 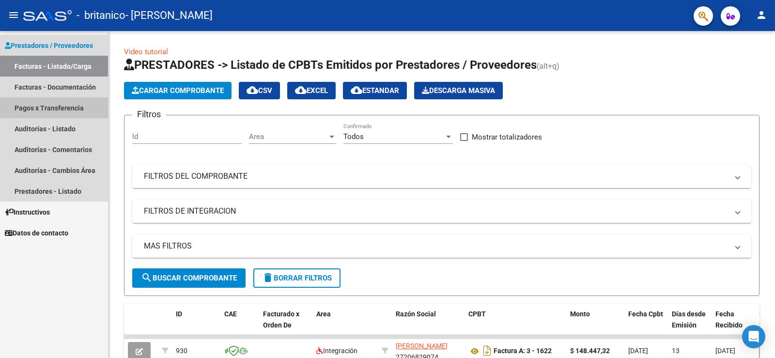 What do you see at coordinates (353, 137) in the screenshot?
I see `span: Todos` at bounding box center [353, 137].